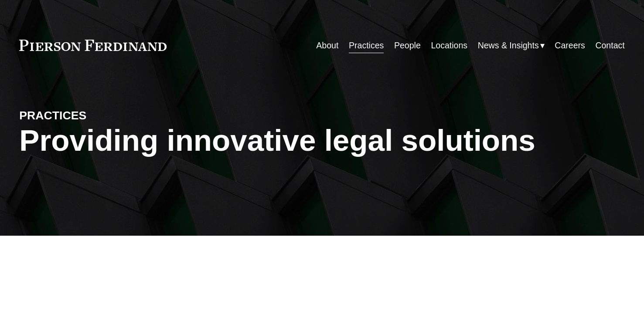  Describe the element at coordinates (449, 45) in the screenshot. I see `a: Locations` at that location.